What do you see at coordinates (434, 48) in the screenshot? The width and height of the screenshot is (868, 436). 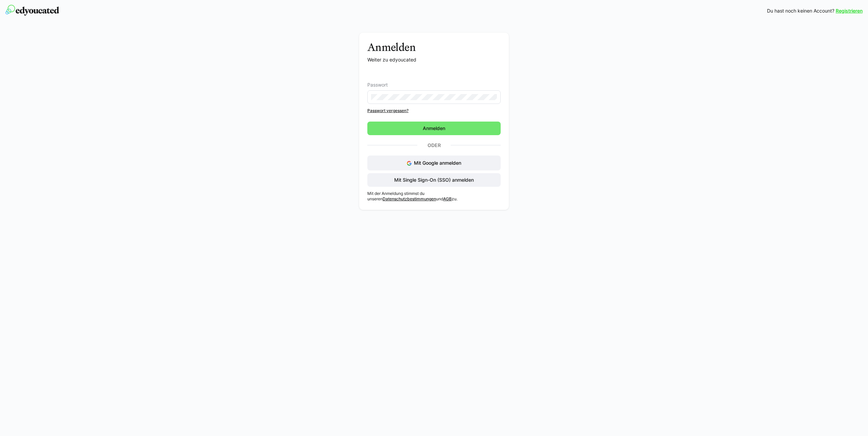 I see `h3: Anmelden` at bounding box center [434, 48].